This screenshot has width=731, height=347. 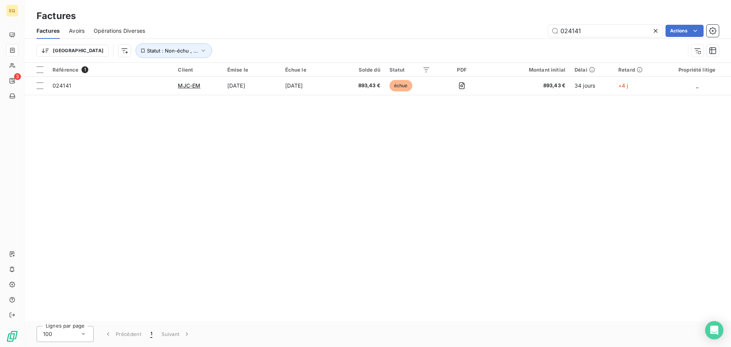 I want to click on div: Propriété litige, so click(x=697, y=70).